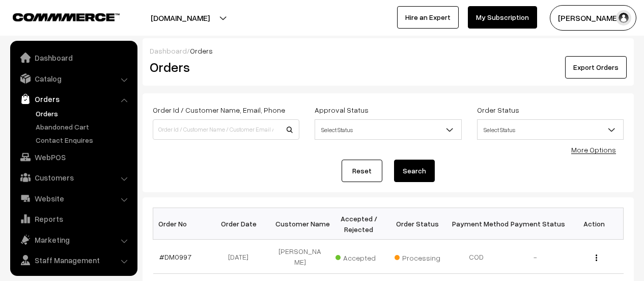  Describe the element at coordinates (183, 223) in the screenshot. I see `th: Order No` at that location.